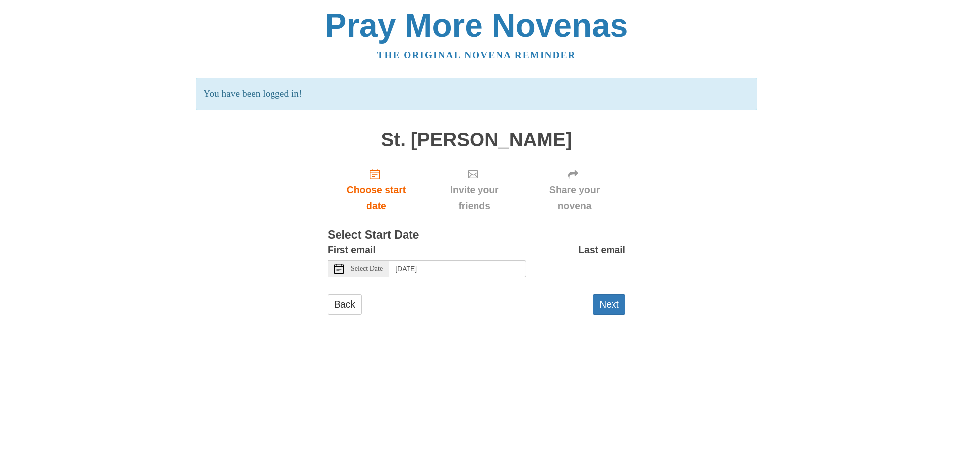 The height and width of the screenshot is (452, 953). I want to click on a: Pray More Novenas, so click(476, 25).